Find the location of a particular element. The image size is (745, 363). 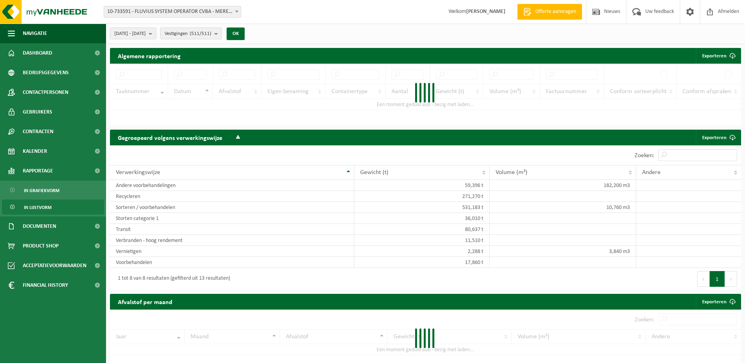

span: Verwerkingswijze is located at coordinates (138, 172).